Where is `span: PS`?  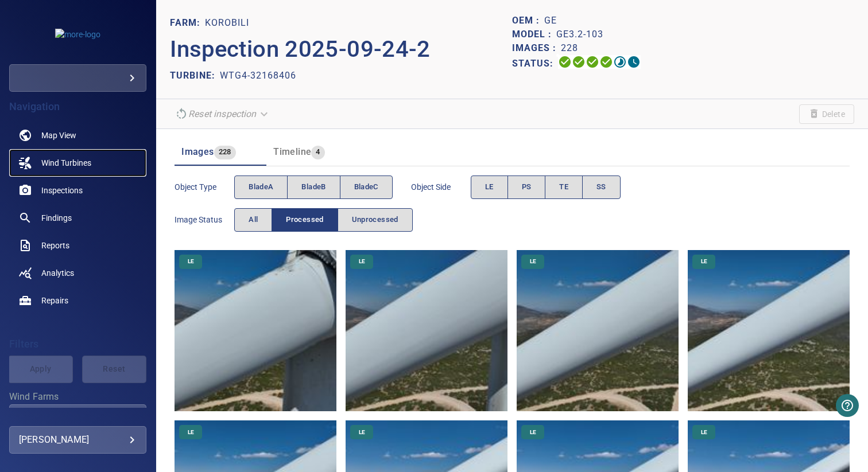 span: PS is located at coordinates (527, 187).